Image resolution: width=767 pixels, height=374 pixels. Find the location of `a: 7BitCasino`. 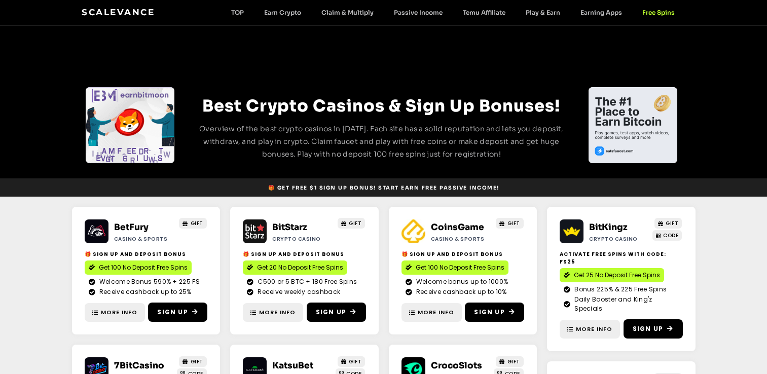

a: 7BitCasino is located at coordinates (139, 366).